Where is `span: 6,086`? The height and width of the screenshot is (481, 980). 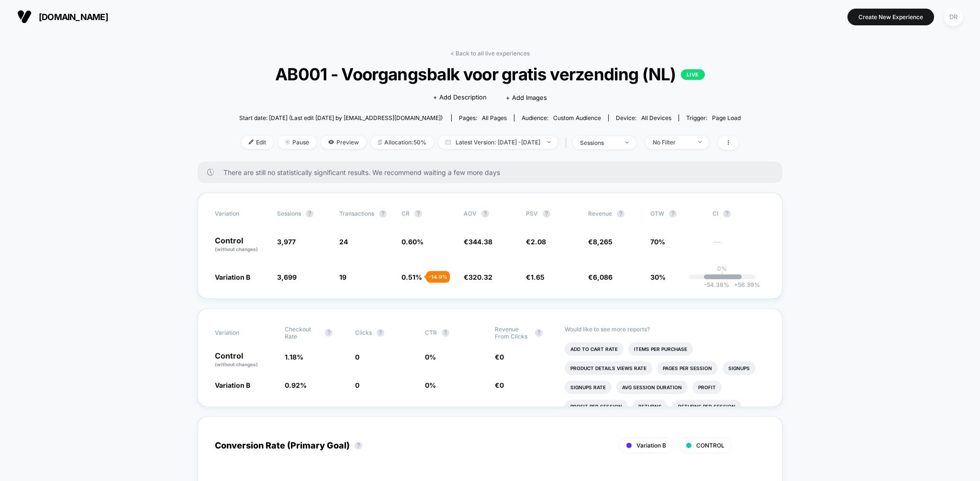
span: 6,086 is located at coordinates (602, 277).